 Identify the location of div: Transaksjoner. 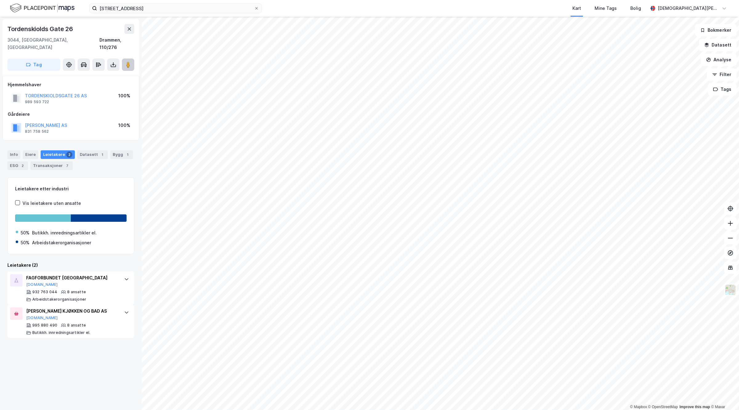
(51, 166).